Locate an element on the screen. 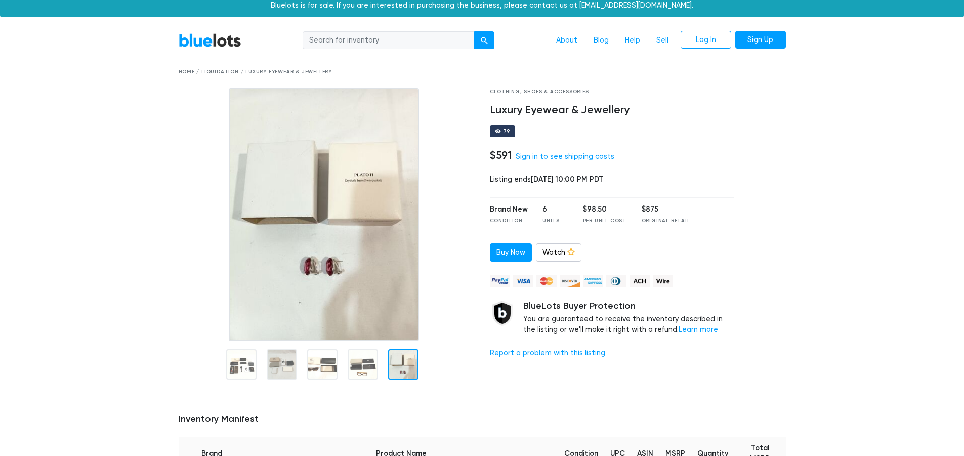  img: paypal_credit-80455e56f6e1299e8d57f40c0dcee7b8cd4ae79b9eccbfc37e2480457ba36de9.png is located at coordinates (500, 281).